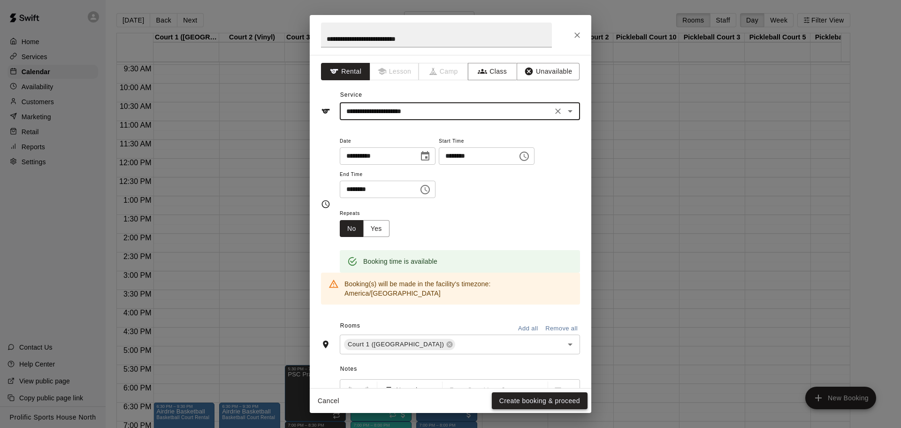  What do you see at coordinates (410, 390) in the screenshot?
I see `button: Formatting Options` at bounding box center [410, 390].